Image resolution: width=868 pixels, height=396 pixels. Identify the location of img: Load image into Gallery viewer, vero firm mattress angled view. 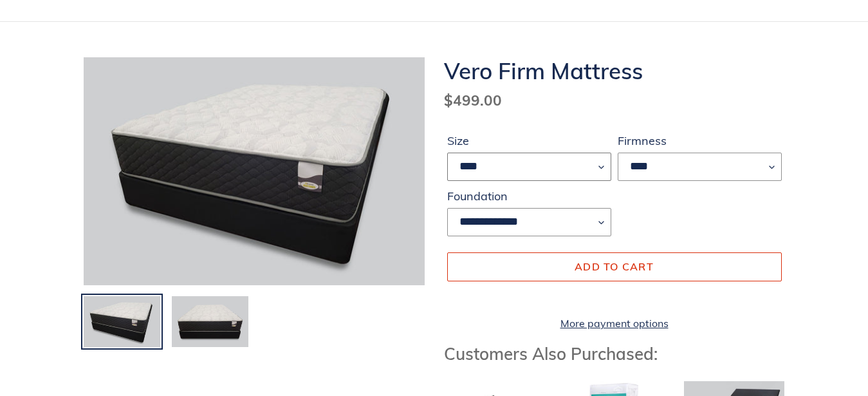
(122, 322).